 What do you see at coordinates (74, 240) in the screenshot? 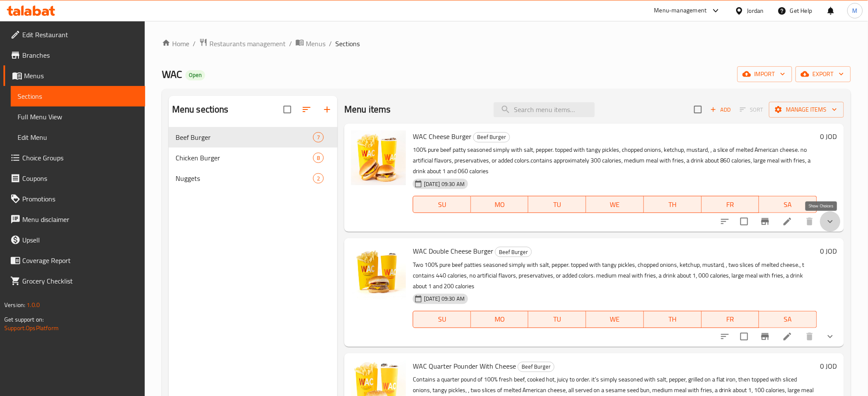
I see `a: Upsell` at bounding box center [74, 240].